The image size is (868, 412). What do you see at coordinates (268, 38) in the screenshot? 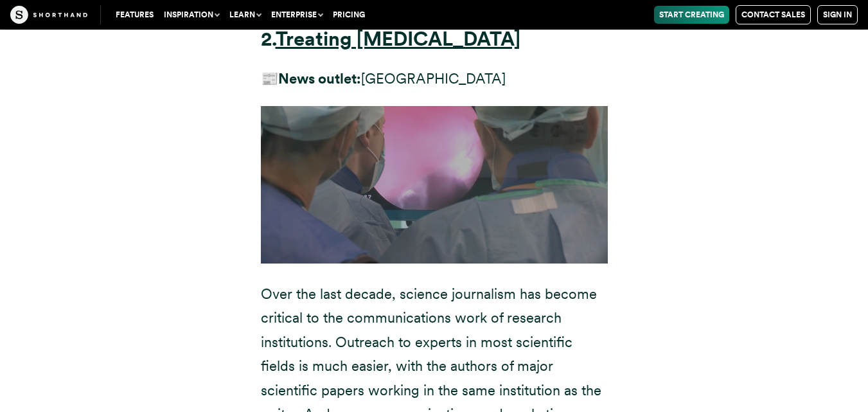
I see `strong: 2.` at bounding box center [268, 38].